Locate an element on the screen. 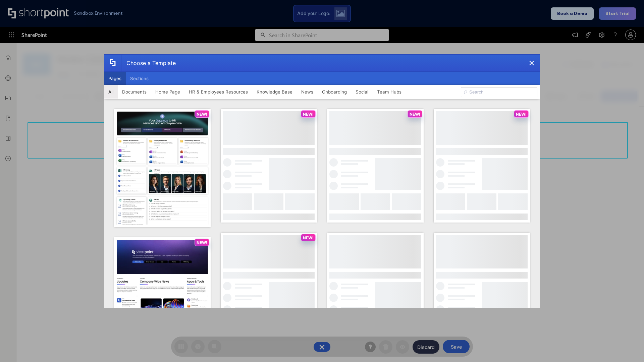  button: Documents is located at coordinates (134, 92).